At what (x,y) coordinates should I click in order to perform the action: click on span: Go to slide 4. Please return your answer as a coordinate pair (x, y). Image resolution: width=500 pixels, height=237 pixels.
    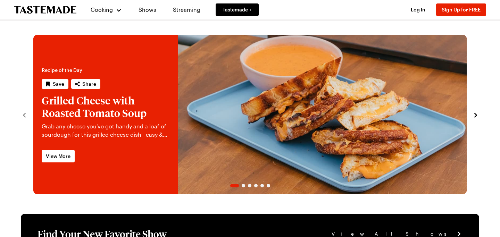
    Looking at the image, I should click on (256, 186).